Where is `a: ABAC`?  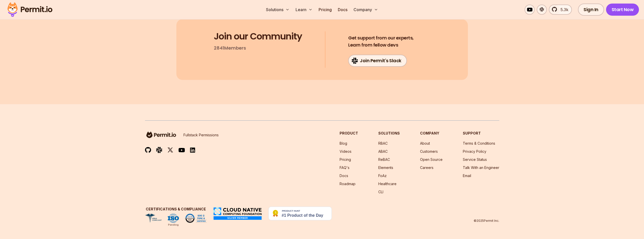 a: ABAC is located at coordinates (383, 151).